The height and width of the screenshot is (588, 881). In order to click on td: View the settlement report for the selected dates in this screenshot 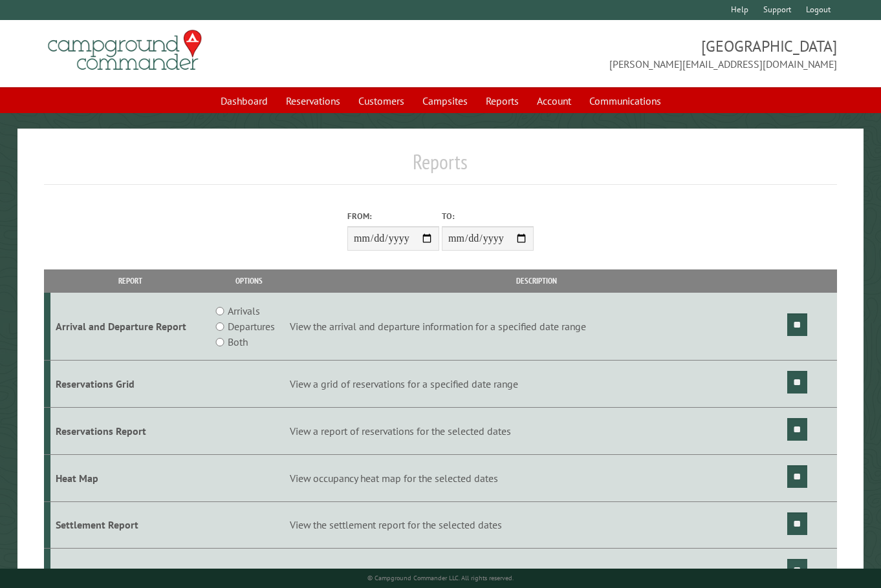, I will do `click(537, 525)`.